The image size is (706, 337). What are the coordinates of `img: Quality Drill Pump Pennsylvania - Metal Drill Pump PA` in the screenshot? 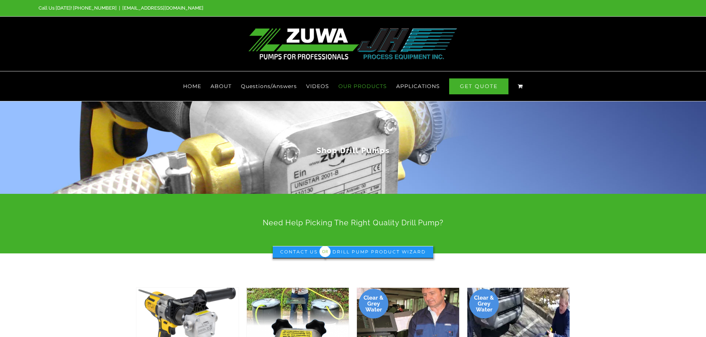 It's located at (353, 44).